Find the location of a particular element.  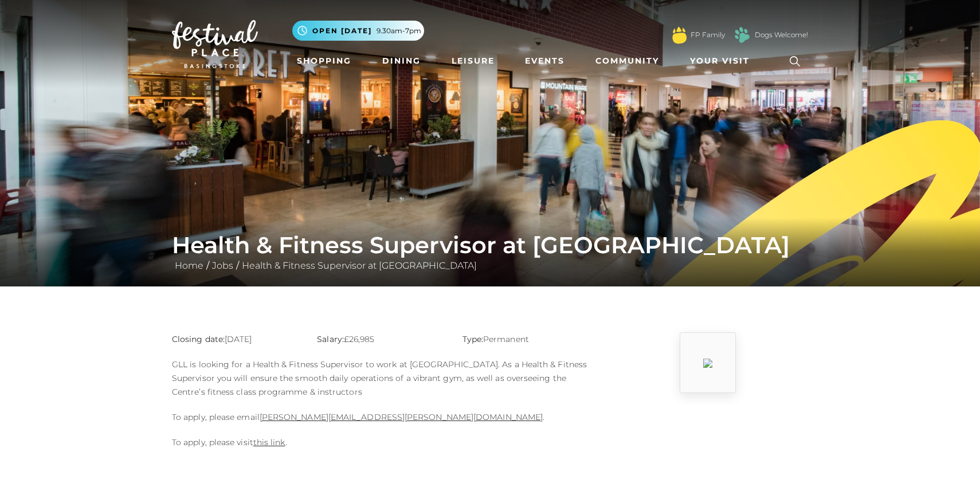

strong: Salary: is located at coordinates (330, 339).